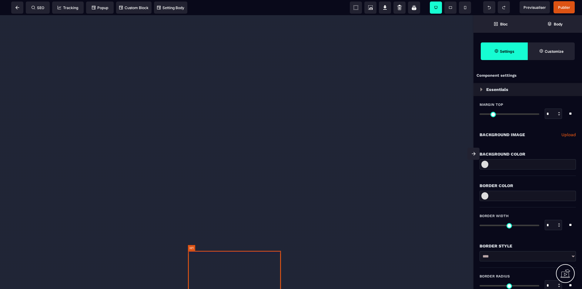 The width and height of the screenshot is (582, 289). What do you see at coordinates (171, 8) in the screenshot?
I see `span: Setting Body` at bounding box center [171, 8].